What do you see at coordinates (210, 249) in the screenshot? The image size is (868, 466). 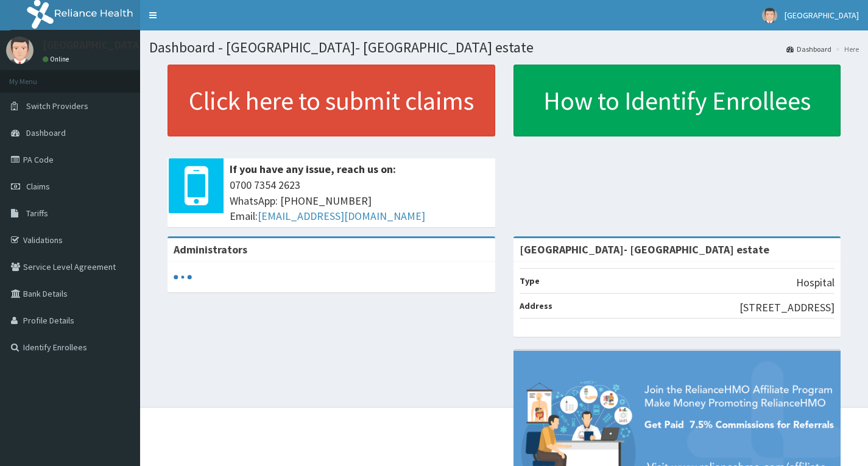 I see `b: Administrators` at bounding box center [210, 249].